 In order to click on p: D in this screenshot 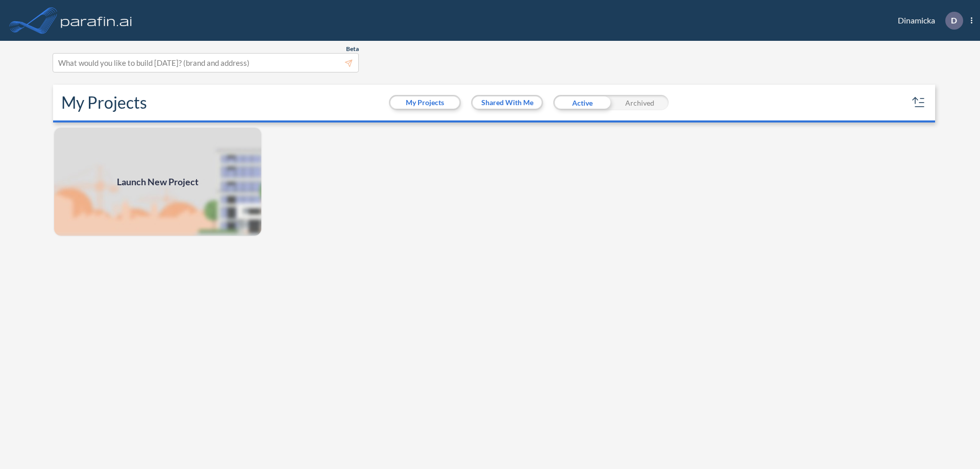, I will do `click(954, 21)`.